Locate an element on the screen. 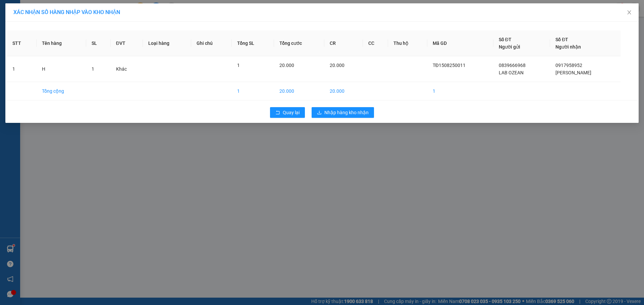  th: Tổng cước is located at coordinates (299, 43).